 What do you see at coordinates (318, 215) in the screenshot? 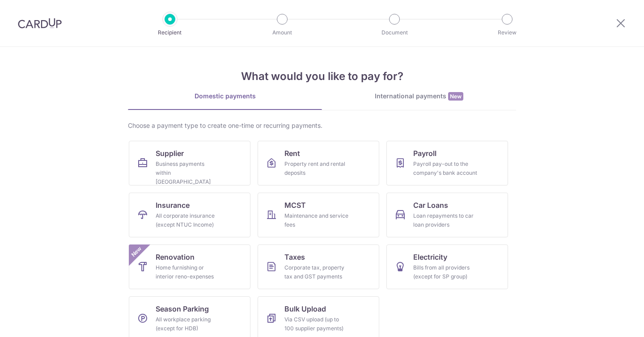
I see `a: MCSTMaintenance and service fees` at bounding box center [318, 215].